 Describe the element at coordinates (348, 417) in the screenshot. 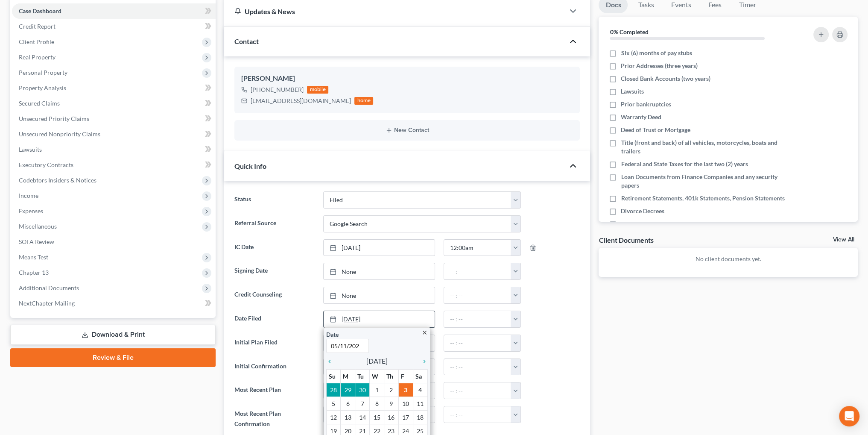

I see `td: 13` at that location.